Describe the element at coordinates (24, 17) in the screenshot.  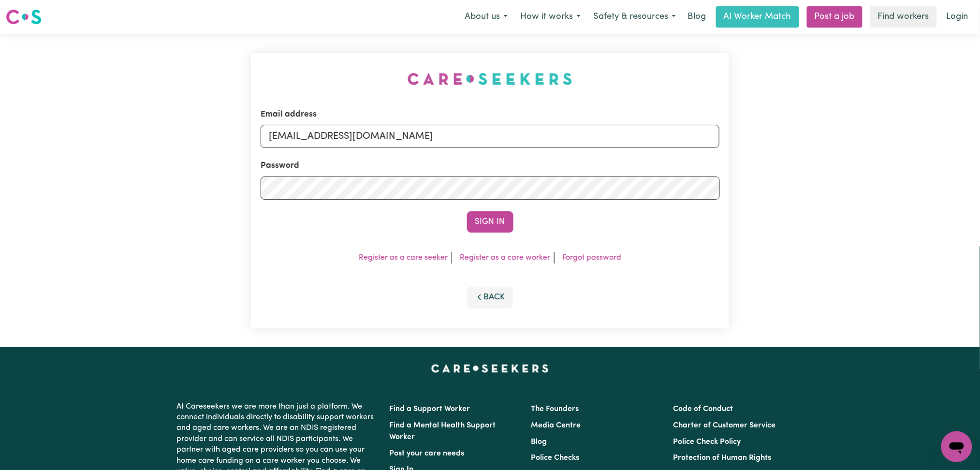
I see `img: Careseekers logo` at that location.